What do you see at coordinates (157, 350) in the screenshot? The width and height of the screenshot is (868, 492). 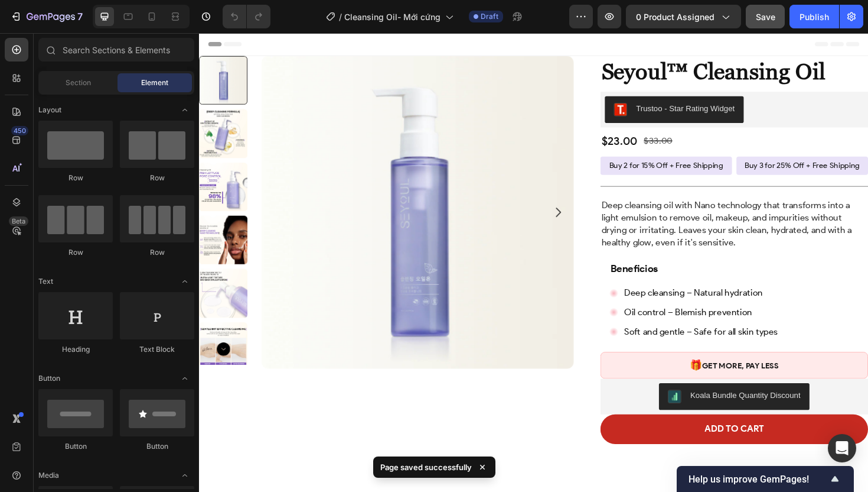 I see `div: Text Block` at bounding box center [157, 350].